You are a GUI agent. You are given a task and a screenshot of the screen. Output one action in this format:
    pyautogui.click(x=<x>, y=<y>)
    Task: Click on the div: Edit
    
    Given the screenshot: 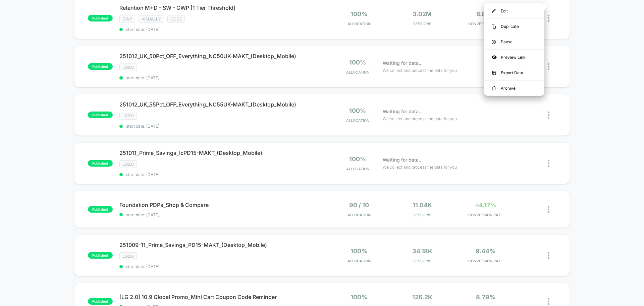 What is the action you would take?
    pyautogui.click(x=514, y=11)
    